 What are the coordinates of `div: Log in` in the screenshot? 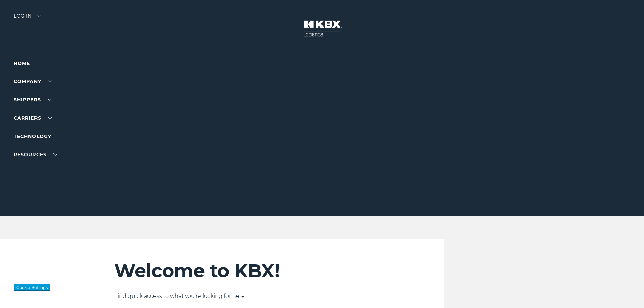 It's located at (27, 18).